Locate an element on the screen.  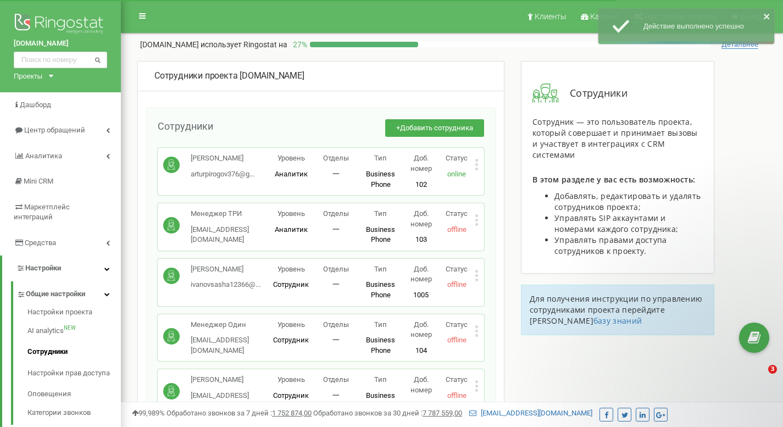
span: Маркетплейс интеграций is located at coordinates (42, 212).